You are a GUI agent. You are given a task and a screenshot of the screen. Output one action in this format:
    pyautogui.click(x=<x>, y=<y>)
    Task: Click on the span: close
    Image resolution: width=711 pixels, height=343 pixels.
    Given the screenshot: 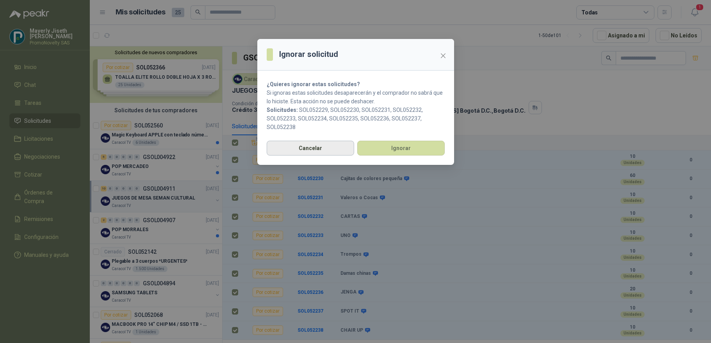 What is the action you would take?
    pyautogui.click(x=443, y=56)
    